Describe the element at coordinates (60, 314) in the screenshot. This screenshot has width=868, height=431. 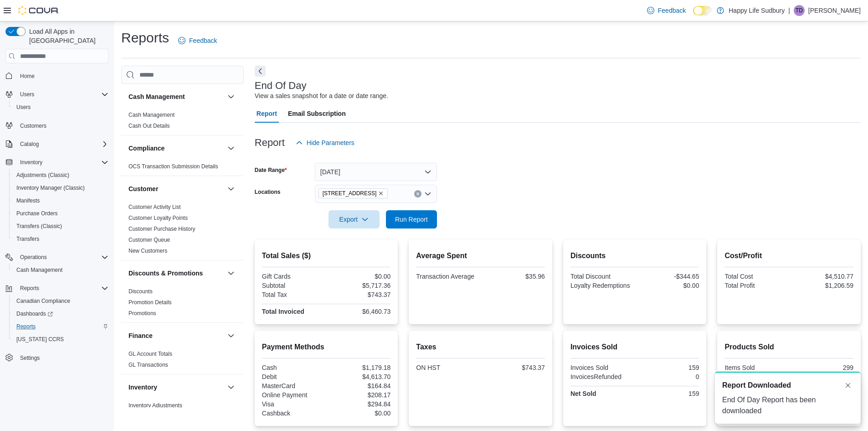
I see `a: Dashboards` at that location.